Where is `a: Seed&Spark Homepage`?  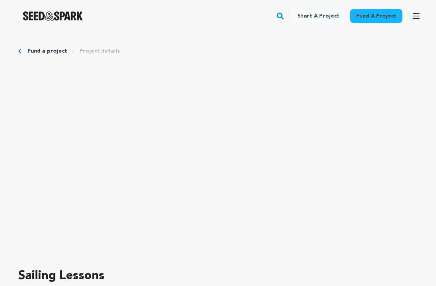 a: Seed&Spark Homepage is located at coordinates (53, 16).